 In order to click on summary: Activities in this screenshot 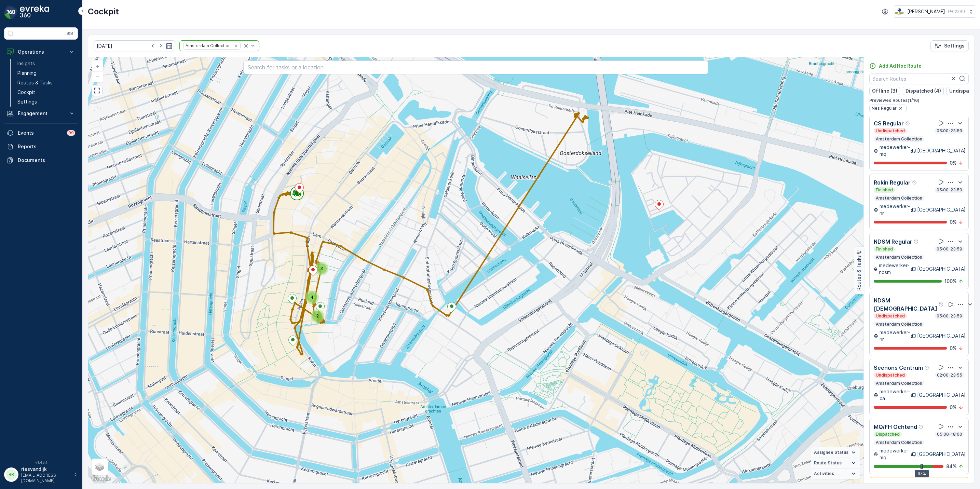, I will do `click(835, 473)`.